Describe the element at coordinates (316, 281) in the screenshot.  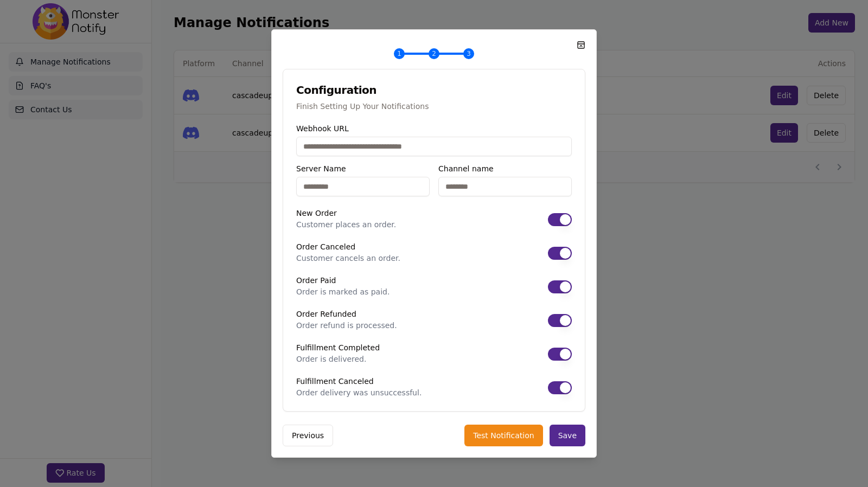
I see `label: Order Paid` at that location.